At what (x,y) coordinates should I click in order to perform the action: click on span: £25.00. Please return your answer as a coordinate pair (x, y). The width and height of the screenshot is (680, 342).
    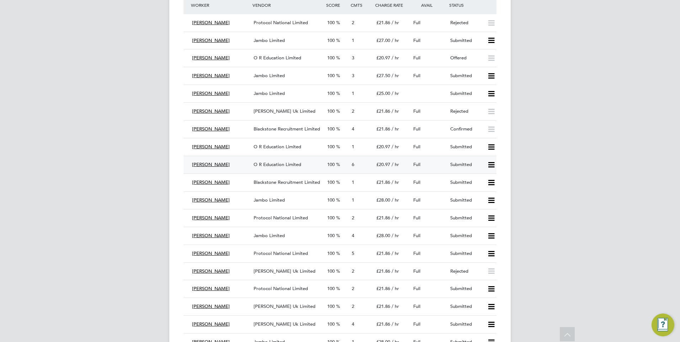
    Looking at the image, I should click on (383, 93).